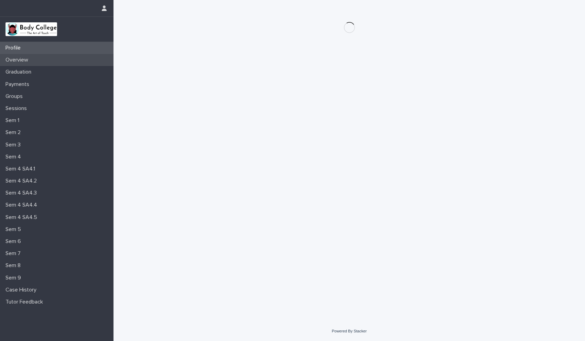 The image size is (585, 341). I want to click on p: Sem 4 SA4.3, so click(22, 193).